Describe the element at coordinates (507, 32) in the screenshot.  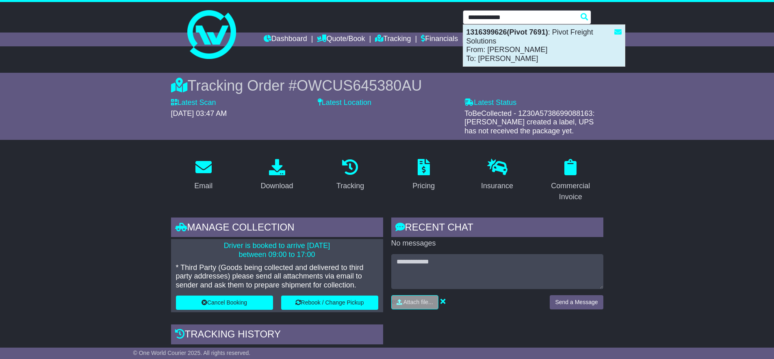
I see `strong: 1316399626(Pivot 7691)` at that location.